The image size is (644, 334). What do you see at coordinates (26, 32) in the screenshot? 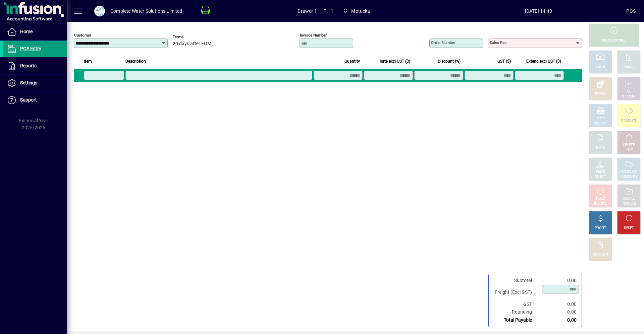
I see `span: Home` at bounding box center [26, 32].